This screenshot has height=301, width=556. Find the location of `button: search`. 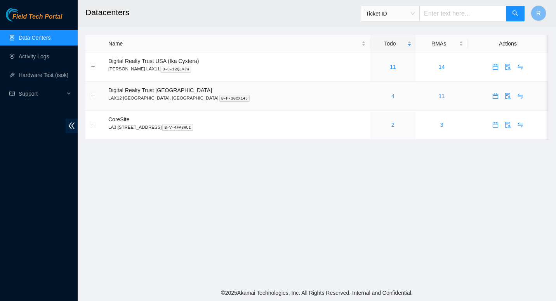

button: search is located at coordinates (515, 14).